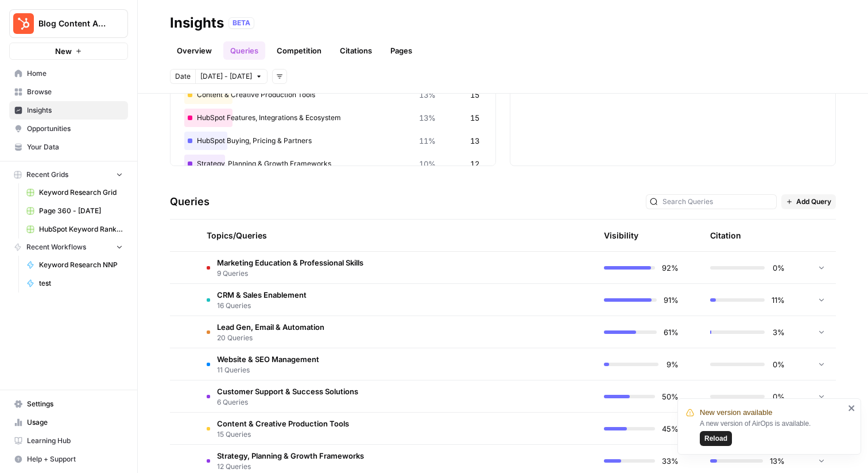  I want to click on span: Home, so click(75, 74).